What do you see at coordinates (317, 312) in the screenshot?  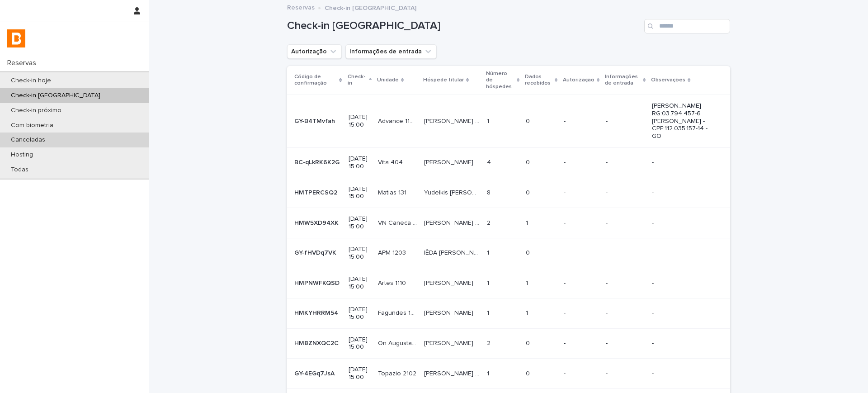 I see `p: HMKYHRRM54` at bounding box center [317, 312].